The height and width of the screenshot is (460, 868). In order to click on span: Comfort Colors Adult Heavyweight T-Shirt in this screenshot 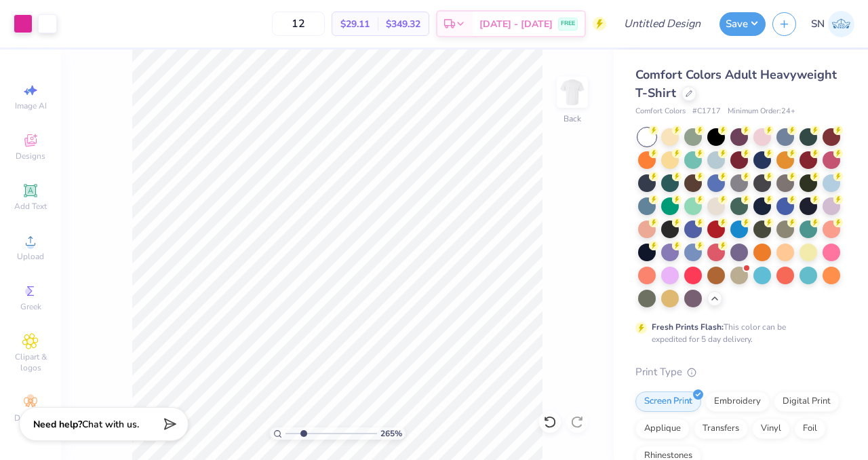, I will do `click(736, 83)`.